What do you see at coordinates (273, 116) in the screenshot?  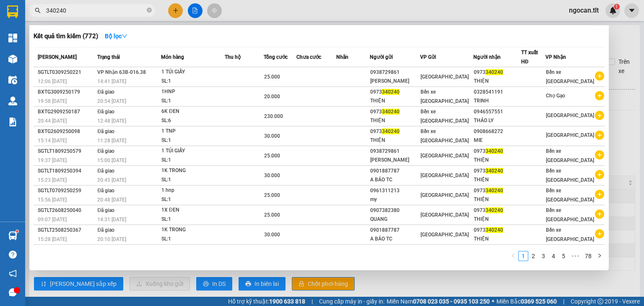 I see `span: 230.000` at bounding box center [273, 116].